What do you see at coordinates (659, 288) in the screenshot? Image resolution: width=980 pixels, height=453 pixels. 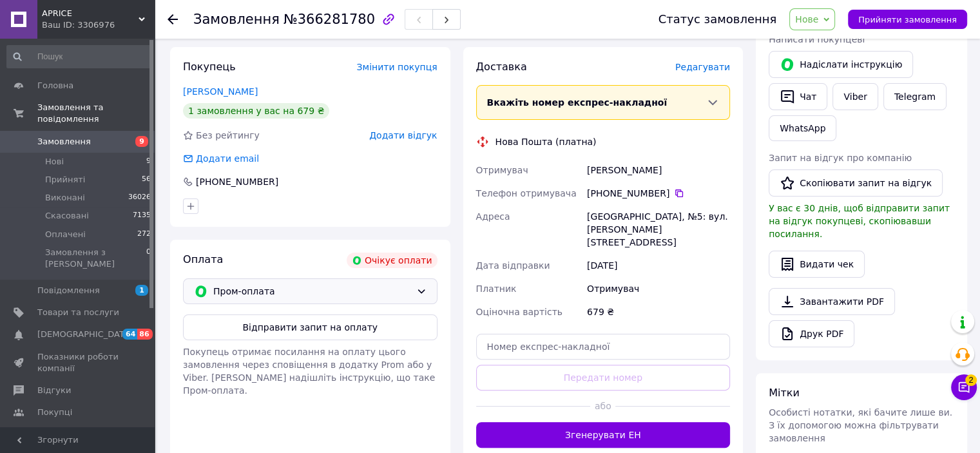 I see `div: Отримувач` at bounding box center [659, 288].